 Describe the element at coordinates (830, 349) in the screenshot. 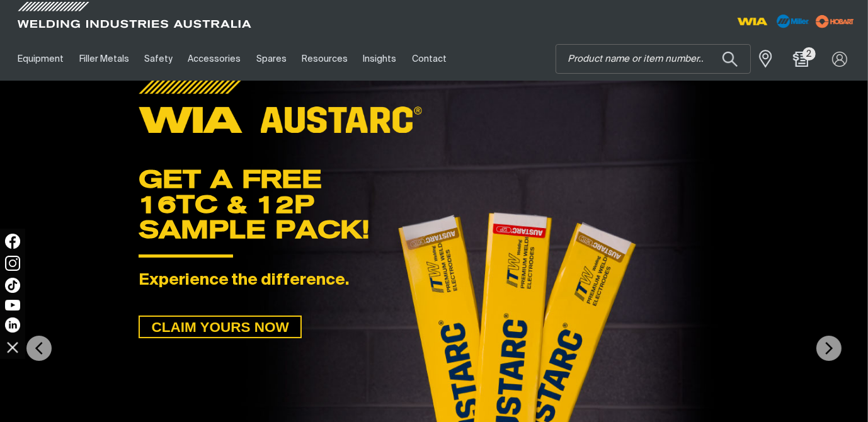

I see `img: NextArrow` at that location.